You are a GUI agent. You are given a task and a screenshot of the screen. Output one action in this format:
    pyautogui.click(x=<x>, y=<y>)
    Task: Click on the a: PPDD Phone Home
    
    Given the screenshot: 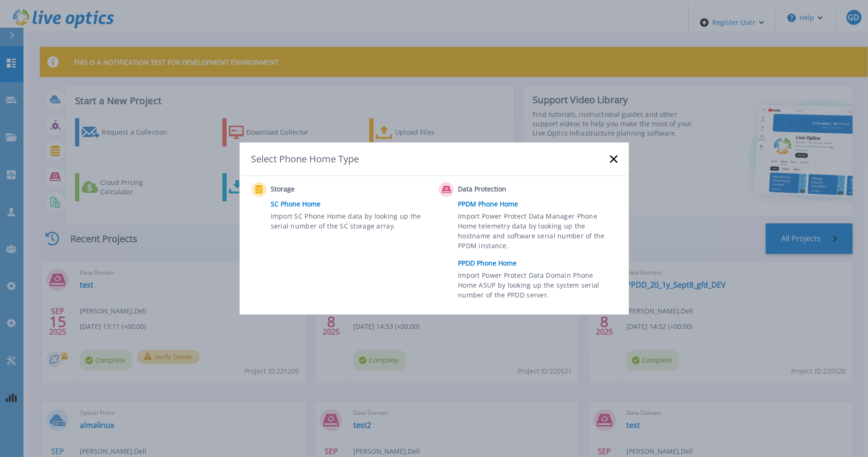 What is the action you would take?
    pyautogui.click(x=540, y=263)
    